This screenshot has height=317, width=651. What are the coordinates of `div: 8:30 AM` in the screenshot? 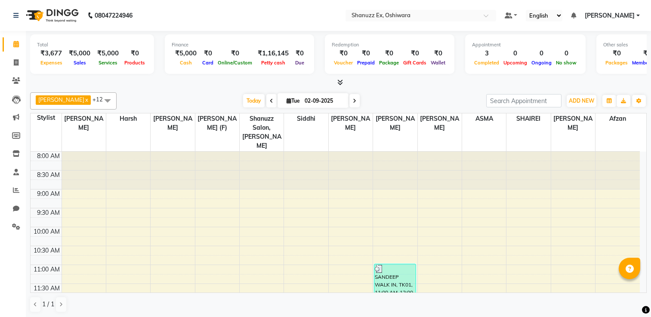 It's located at (48, 175).